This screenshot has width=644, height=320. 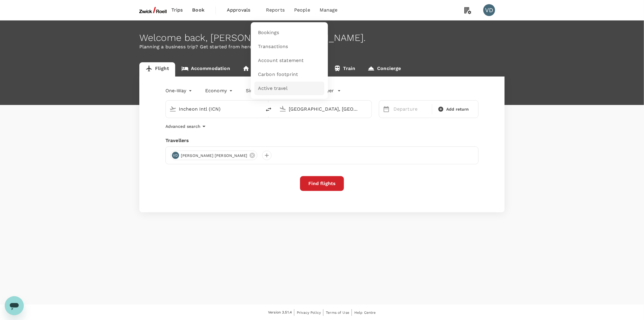 What do you see at coordinates (365, 313) in the screenshot?
I see `a: Help Centre` at bounding box center [365, 313].